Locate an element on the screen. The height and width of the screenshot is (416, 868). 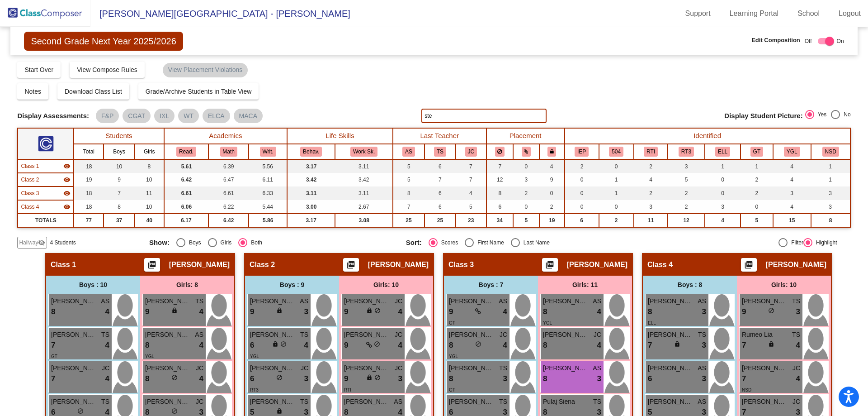
mat-radio-group: Select an option is located at coordinates (274, 243).